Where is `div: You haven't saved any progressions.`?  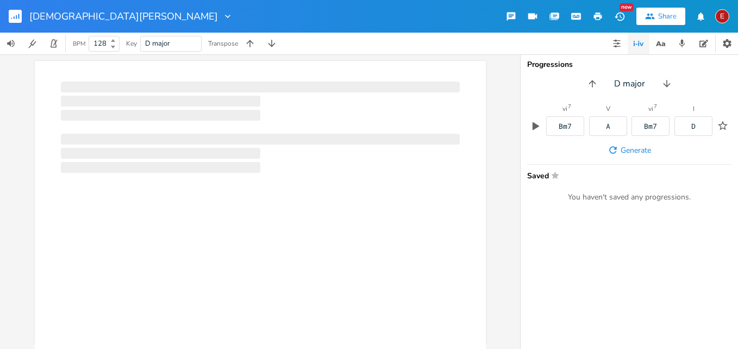
div: You haven't saved any progressions. is located at coordinates (629, 197).